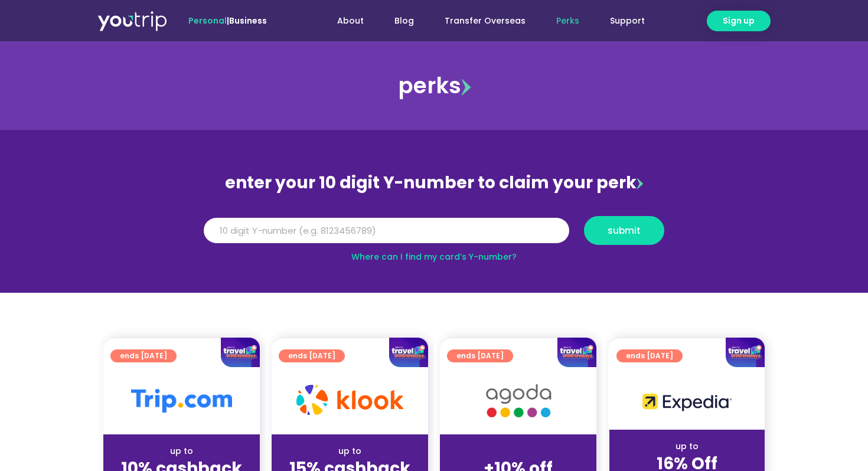 This screenshot has height=471, width=868. I want to click on a: Transfer Overseas, so click(485, 20).